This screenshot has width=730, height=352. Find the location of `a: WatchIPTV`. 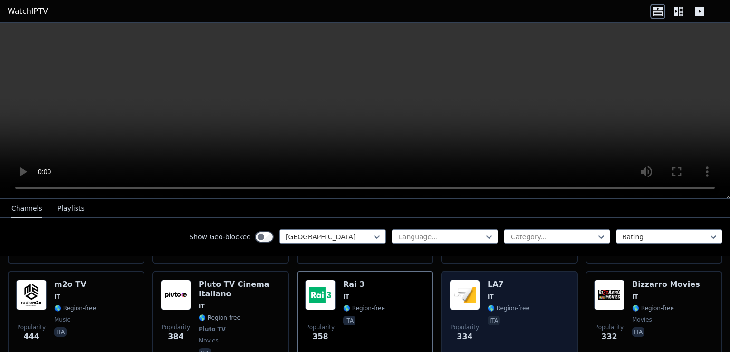

a: WatchIPTV is located at coordinates (28, 11).